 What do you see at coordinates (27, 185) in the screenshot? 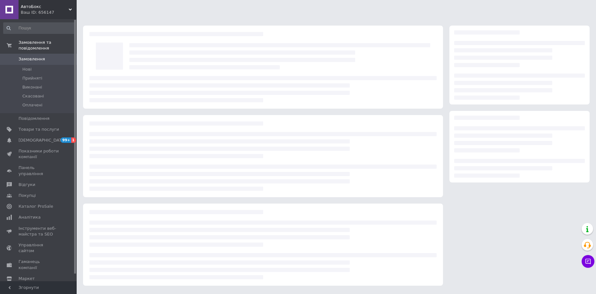
I see `span: Відгуки` at bounding box center [27, 185].